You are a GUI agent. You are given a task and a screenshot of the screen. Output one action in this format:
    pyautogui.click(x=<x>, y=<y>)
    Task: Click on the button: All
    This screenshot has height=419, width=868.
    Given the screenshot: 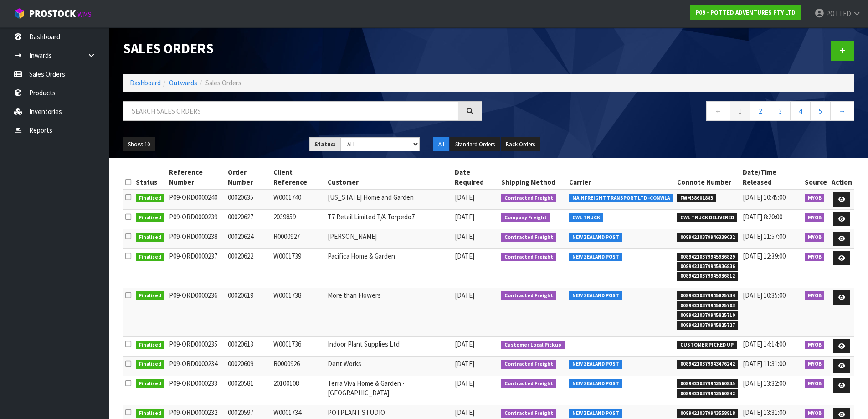 What is the action you would take?
    pyautogui.click(x=441, y=145)
    